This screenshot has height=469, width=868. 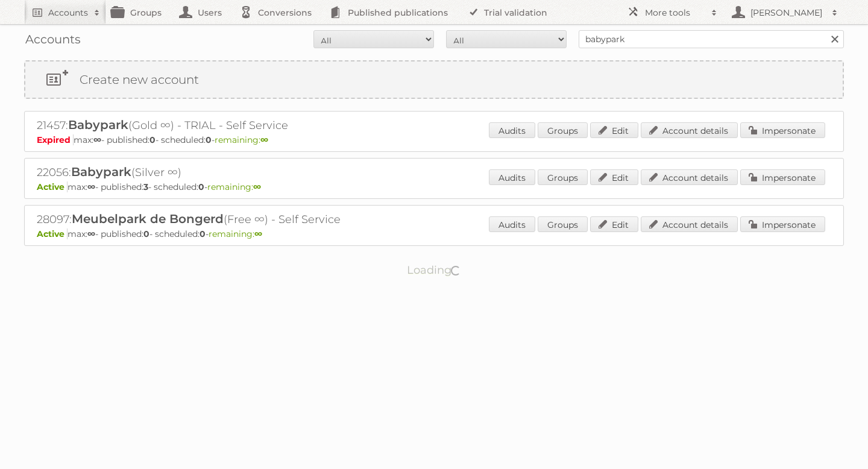 What do you see at coordinates (248, 172) in the screenshot?
I see `h2: 22056: (Silver ∞)` at bounding box center [248, 172].